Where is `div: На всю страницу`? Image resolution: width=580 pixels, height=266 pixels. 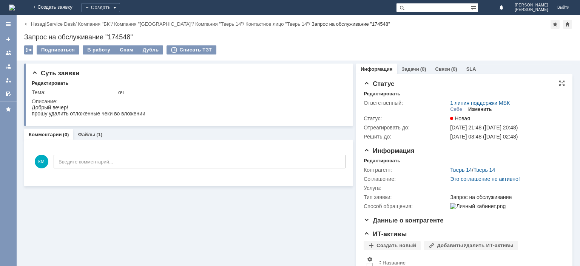
div: На всю страницу is located at coordinates (562, 83).